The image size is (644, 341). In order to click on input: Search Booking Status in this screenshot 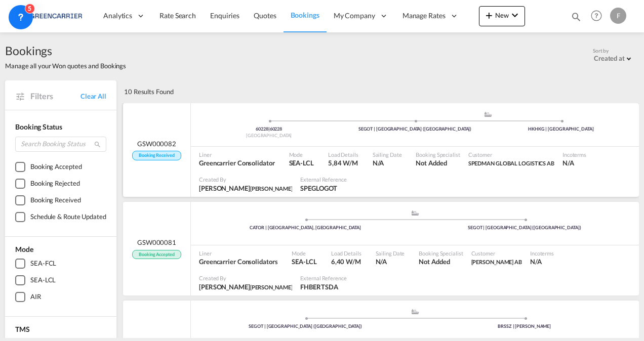, I will do `click(61, 145)`.